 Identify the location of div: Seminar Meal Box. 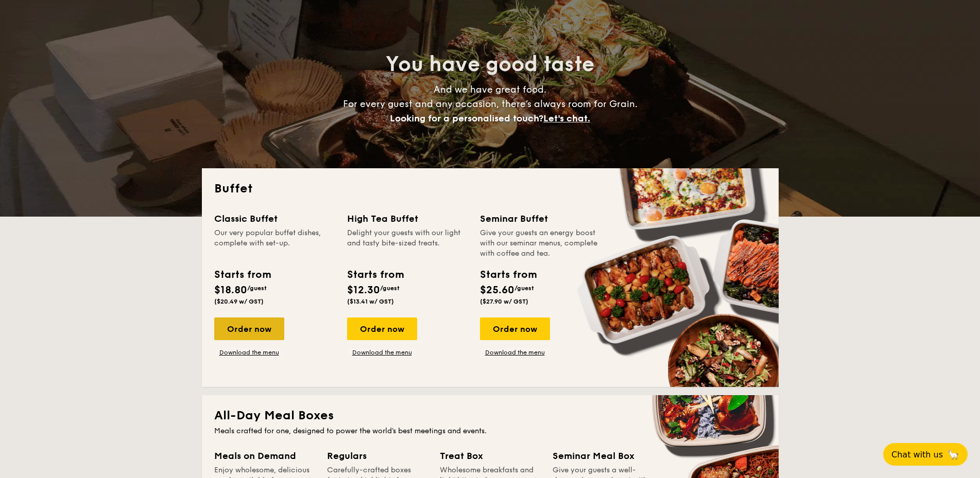
(602, 456).